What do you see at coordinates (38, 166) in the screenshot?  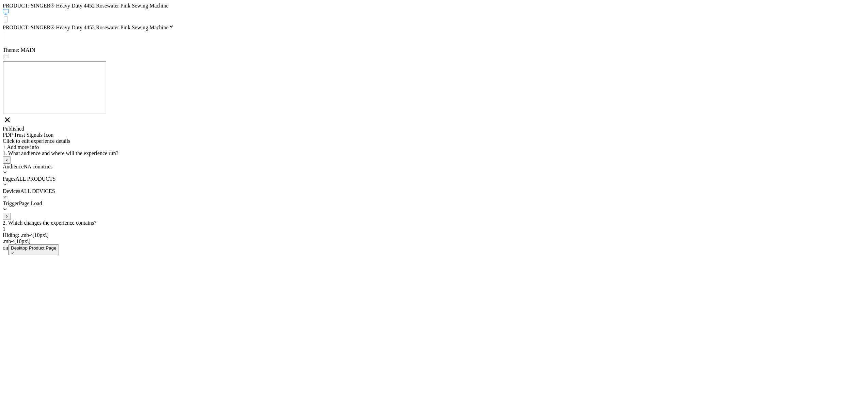 I see `span: NA countries` at bounding box center [38, 166].